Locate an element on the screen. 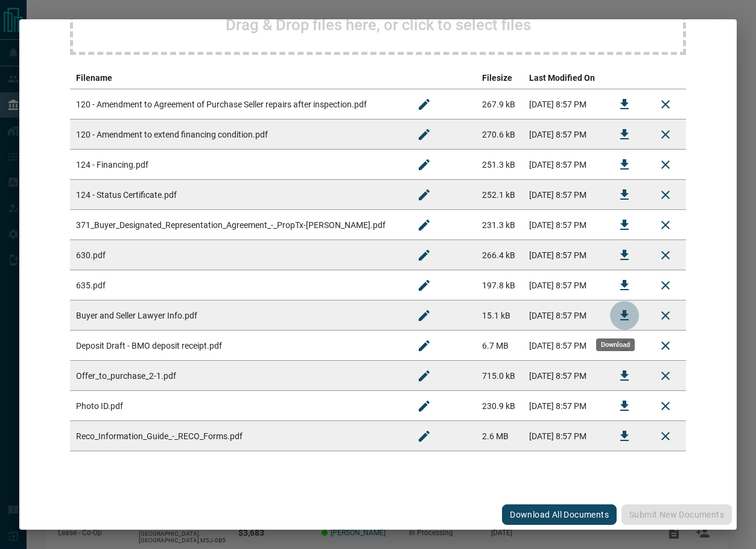 Image resolution: width=756 pixels, height=549 pixels. td: 270.6 kB is located at coordinates (500, 134).